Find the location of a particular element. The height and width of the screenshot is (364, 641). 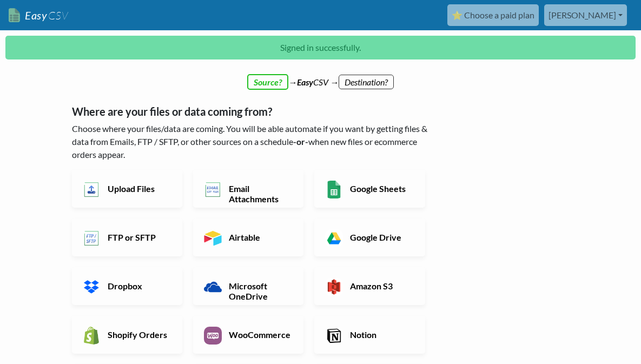

img: Google Sheets App & API is located at coordinates (334, 190).